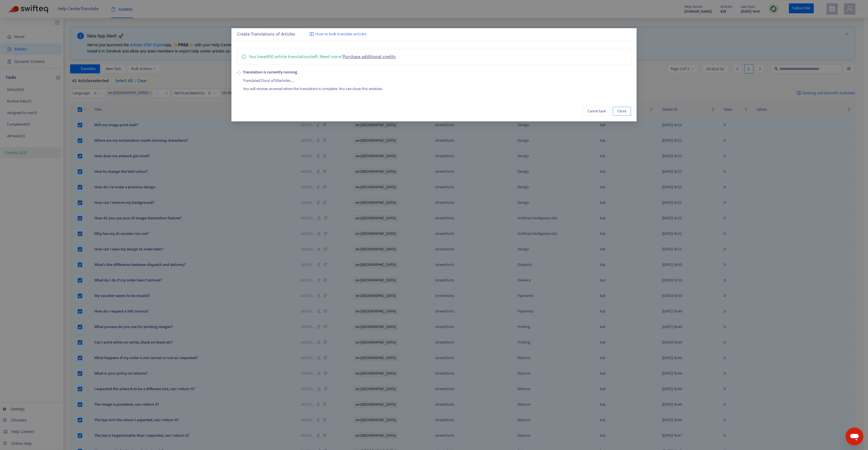  I want to click on a: How to bulk translate articles, so click(338, 34).